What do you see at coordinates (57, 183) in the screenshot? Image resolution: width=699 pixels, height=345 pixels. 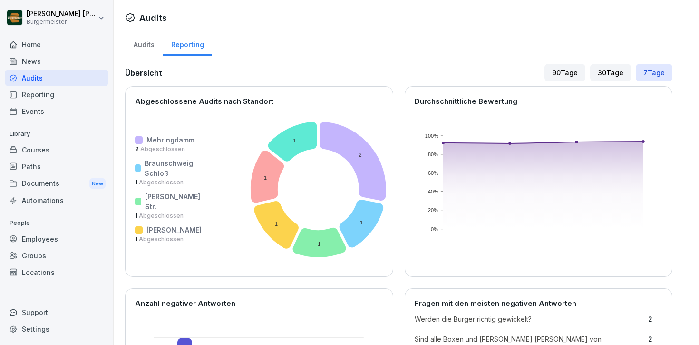 I see `div: Documents` at bounding box center [57, 183].